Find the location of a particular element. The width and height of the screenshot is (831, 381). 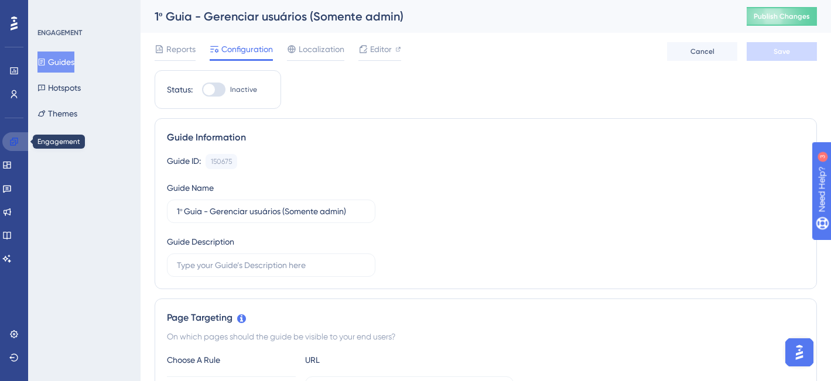

div: 1º Guia - Gerenciar usuários (Somente admin) is located at coordinates (436, 16).